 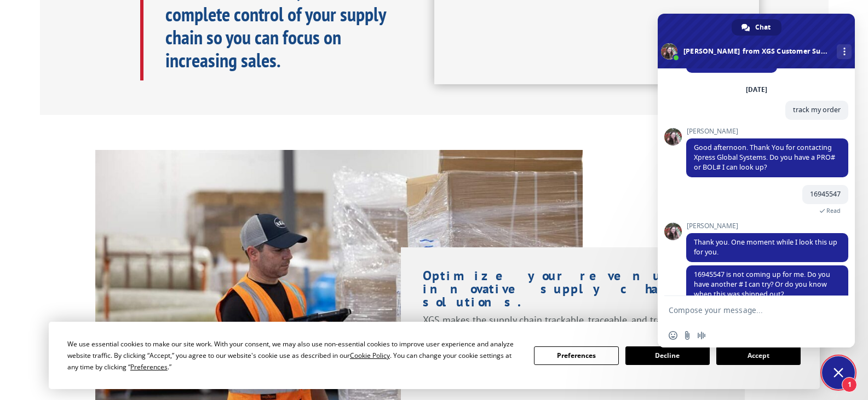 I want to click on span: Read, so click(x=833, y=210).